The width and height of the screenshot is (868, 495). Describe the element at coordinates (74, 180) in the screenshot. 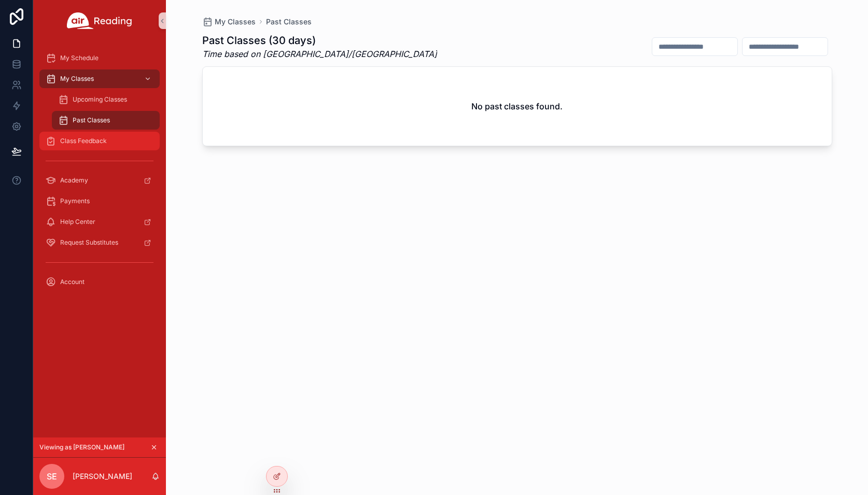

I see `span: Academy` at that location.